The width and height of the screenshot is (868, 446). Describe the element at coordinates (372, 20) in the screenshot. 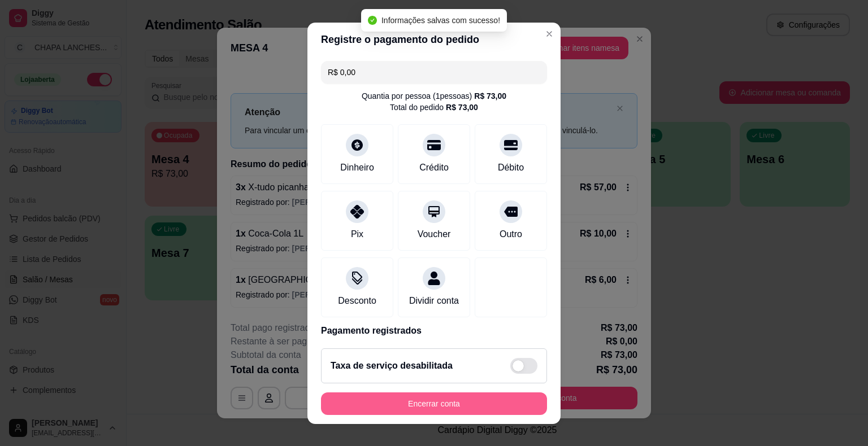

I see `span: check-circle` at that location.